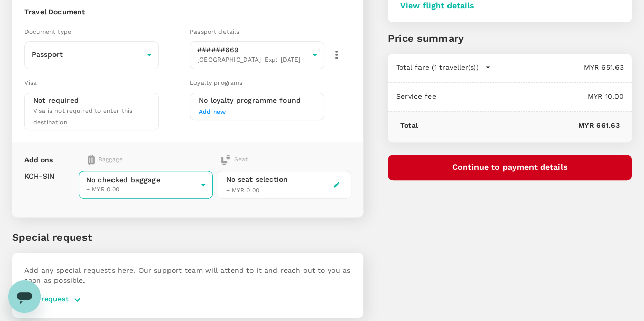 The width and height of the screenshot is (644, 321). I want to click on span: Document type, so click(48, 32).